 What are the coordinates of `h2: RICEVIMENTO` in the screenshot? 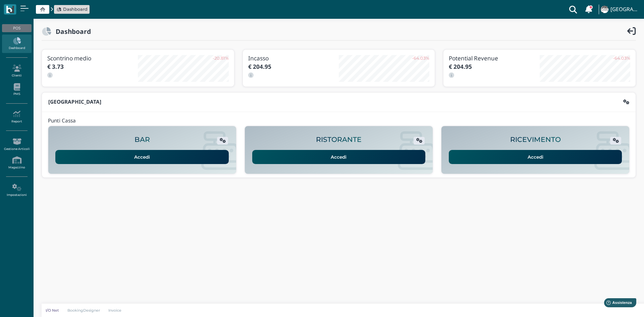 It's located at (535, 140).